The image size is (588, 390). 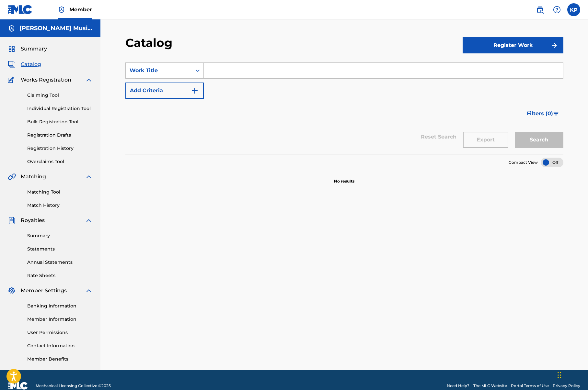 What do you see at coordinates (557, 9) in the screenshot?
I see `img: help` at bounding box center [557, 9].